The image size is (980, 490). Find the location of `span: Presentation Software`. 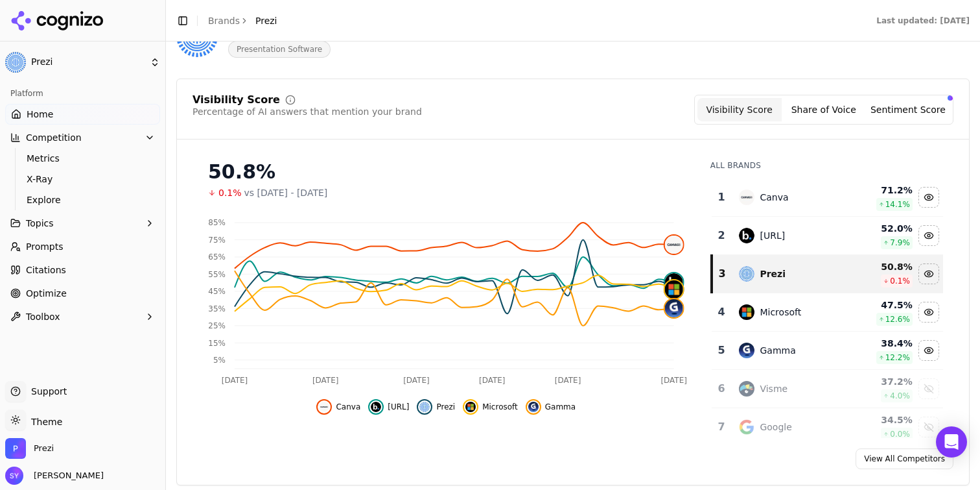

span: Presentation Software is located at coordinates (280, 49).